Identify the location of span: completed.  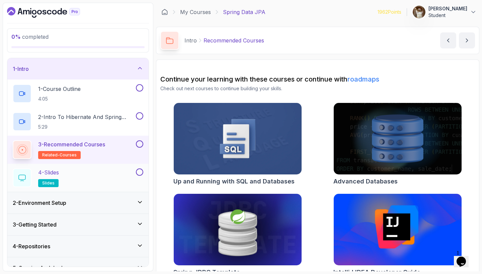
(30, 37).